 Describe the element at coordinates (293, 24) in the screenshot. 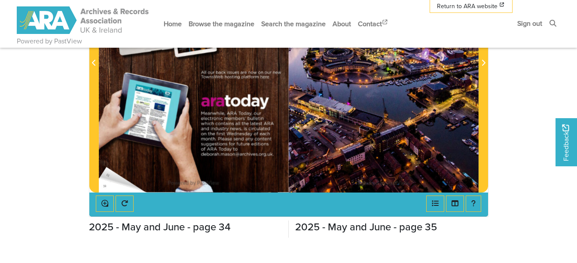

I see `a: Search the magazine` at that location.